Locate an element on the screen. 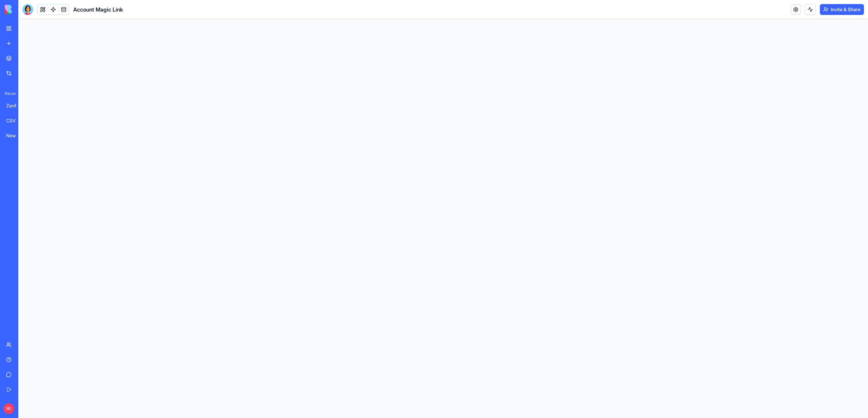  div: New App is located at coordinates (16, 135).